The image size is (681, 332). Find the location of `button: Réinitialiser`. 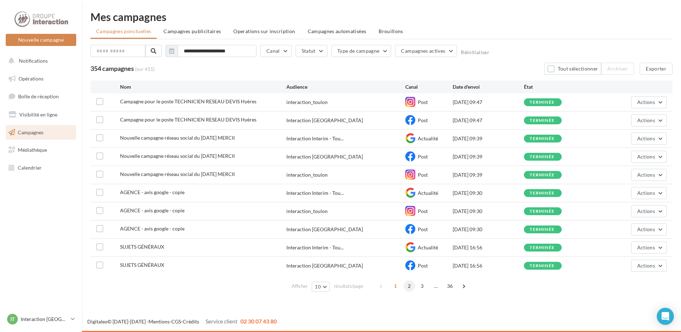

button: Réinitialiser is located at coordinates (475, 52).